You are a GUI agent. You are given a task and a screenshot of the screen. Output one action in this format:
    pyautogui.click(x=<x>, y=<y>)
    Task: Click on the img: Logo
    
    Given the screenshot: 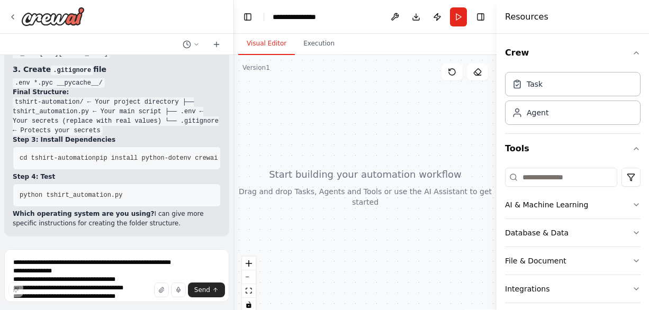 What is the action you would take?
    pyautogui.click(x=53, y=16)
    